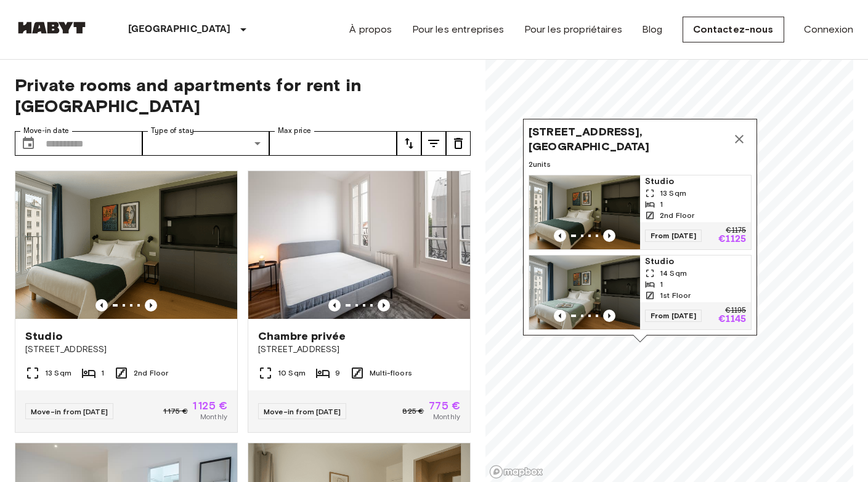 This screenshot has height=482, width=868. What do you see at coordinates (573, 29) in the screenshot?
I see `a: Pour les propriétaires` at bounding box center [573, 29].